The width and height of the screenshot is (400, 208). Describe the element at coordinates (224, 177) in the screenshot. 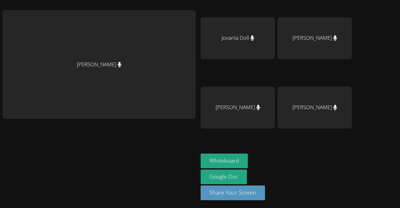

I see `a: Google Doc` at that location.